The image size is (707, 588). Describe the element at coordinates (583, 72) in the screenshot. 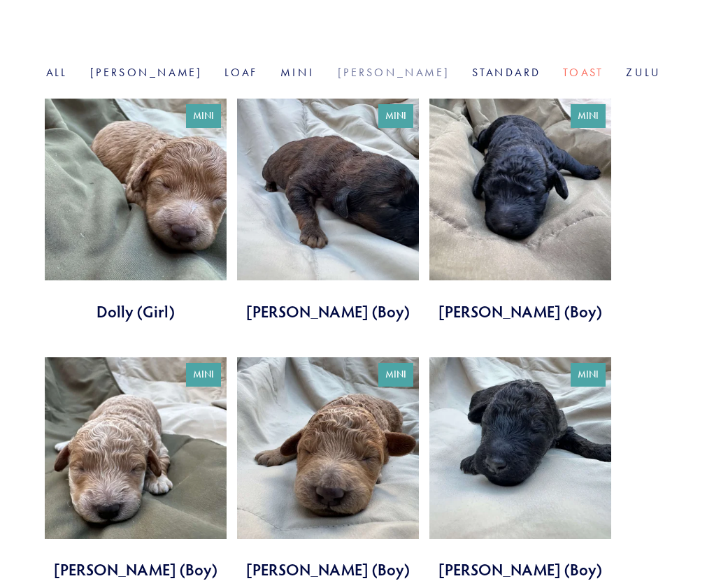

I see `a: Toast` at that location.